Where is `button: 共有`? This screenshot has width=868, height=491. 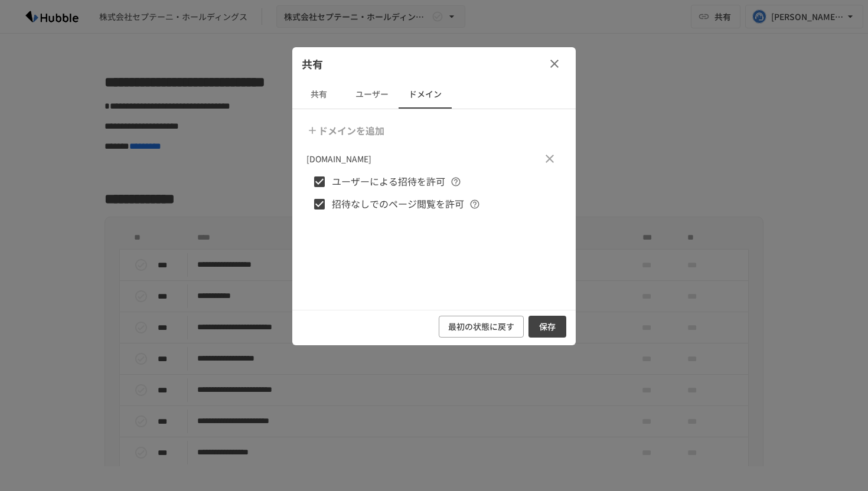
button: 共有 is located at coordinates (319, 94).